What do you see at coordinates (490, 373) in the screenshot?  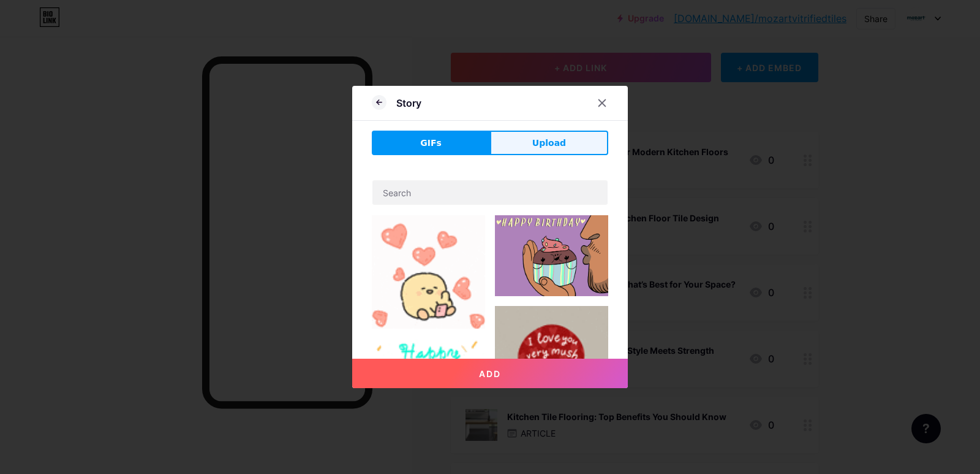 I see `span: Add` at bounding box center [490, 373].